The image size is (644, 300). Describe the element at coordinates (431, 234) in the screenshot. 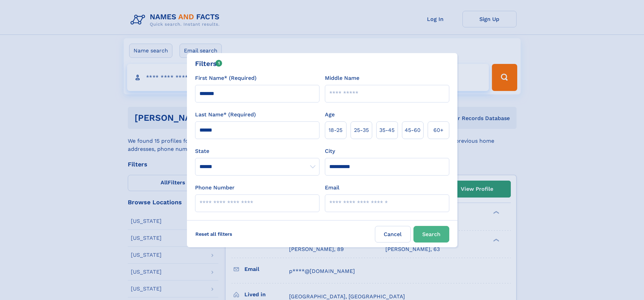

I see `button: Search` at that location.